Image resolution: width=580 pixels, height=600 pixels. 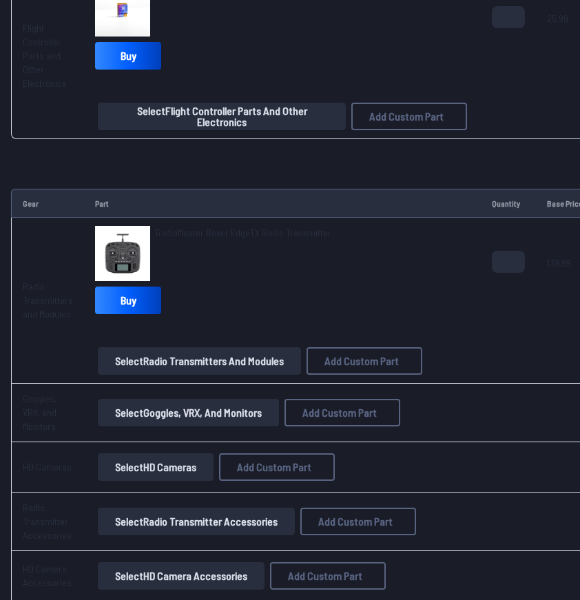 I want to click on button: SelectGoggles, VRX, and Monitors, so click(x=188, y=413).